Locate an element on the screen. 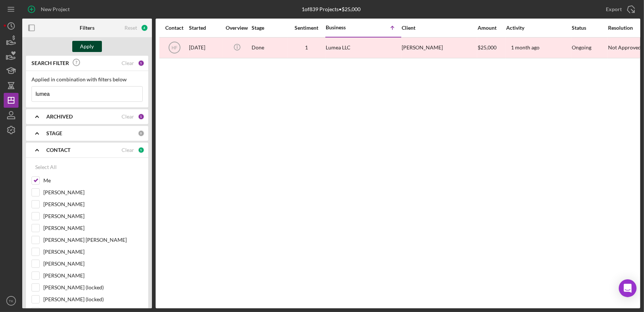  button: Apply is located at coordinates (87, 47).